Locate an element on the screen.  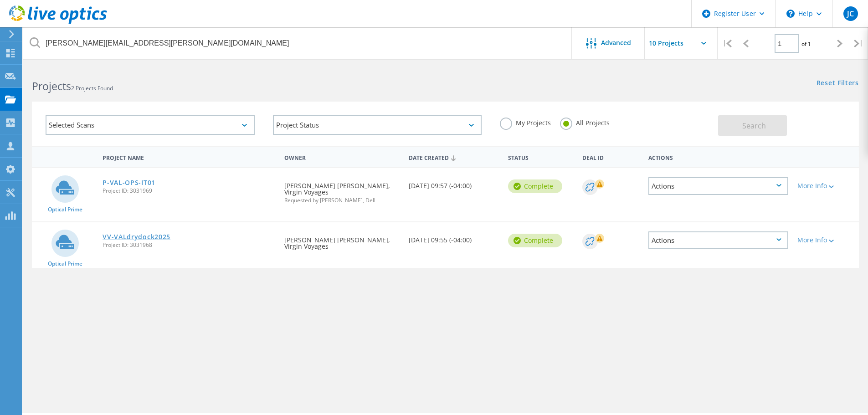
div: Status is located at coordinates (540, 157).